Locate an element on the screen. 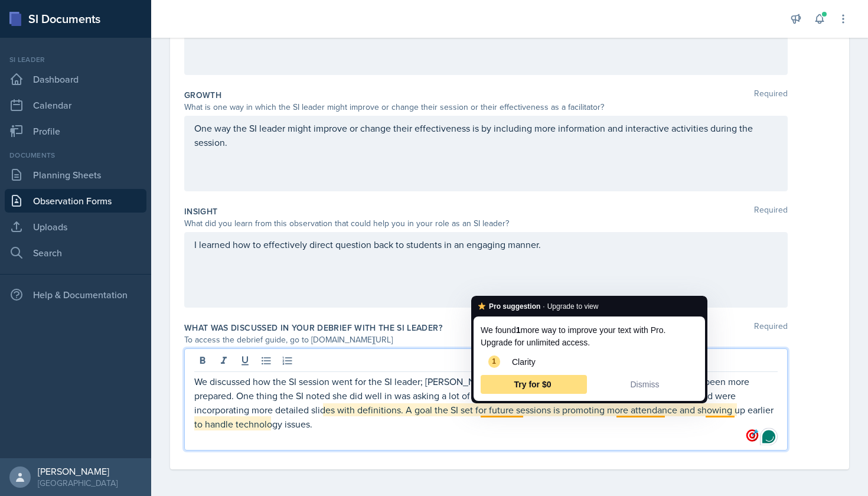 The height and width of the screenshot is (496, 868). a: Calendar is located at coordinates (75, 105).